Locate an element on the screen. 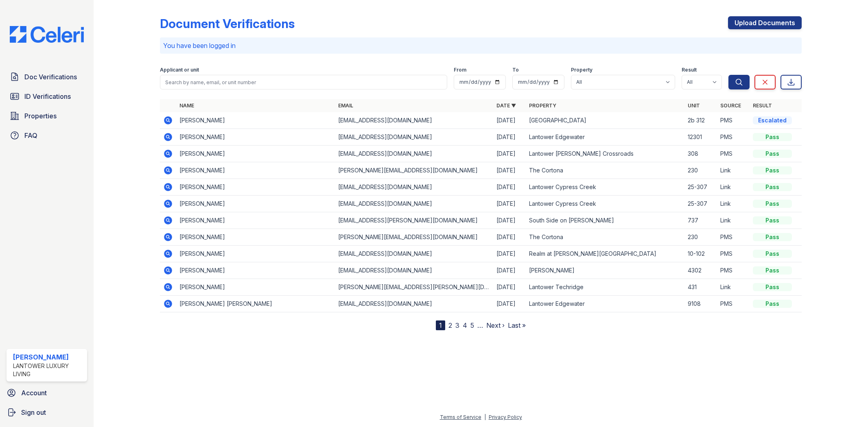  a: Privacy Policy is located at coordinates (506, 417).